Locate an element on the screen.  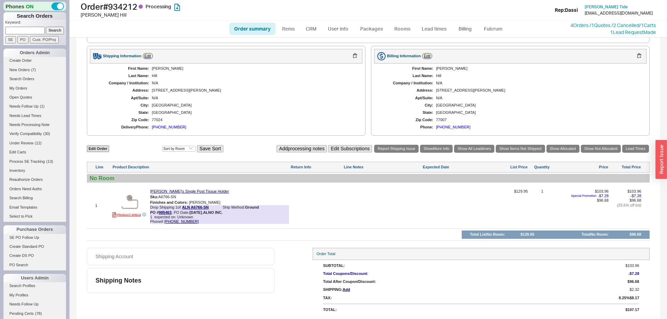
a: PRODUCT SPECS is located at coordinates (127, 215).